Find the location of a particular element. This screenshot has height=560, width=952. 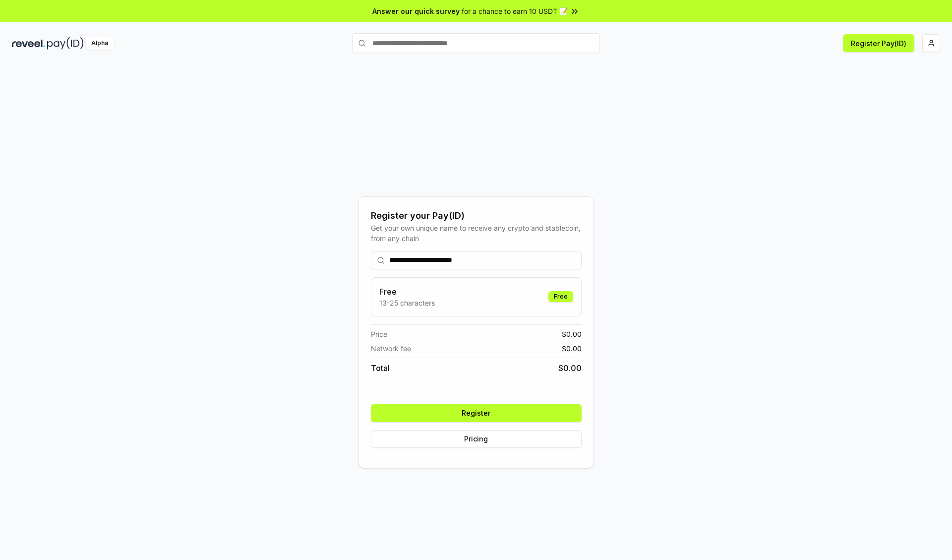

span: Total is located at coordinates (381, 368).